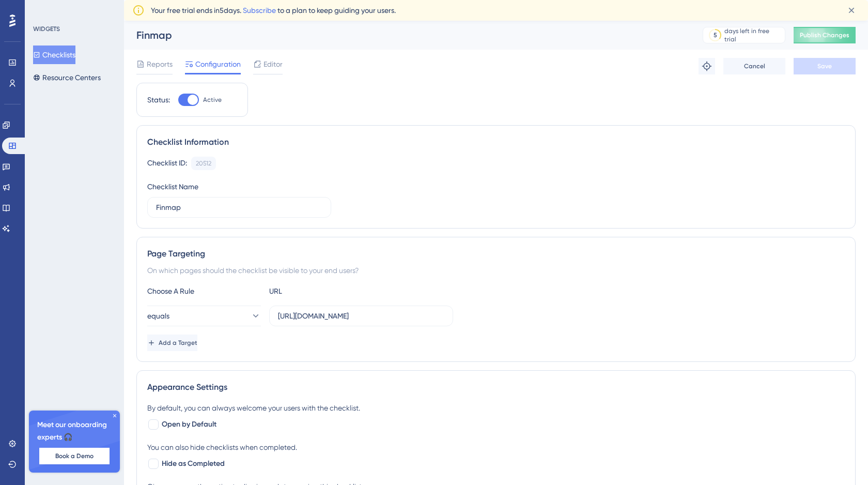  What do you see at coordinates (75, 431) in the screenshot?
I see `span: Meet our onboarding experts 🎧` at bounding box center [75, 431].